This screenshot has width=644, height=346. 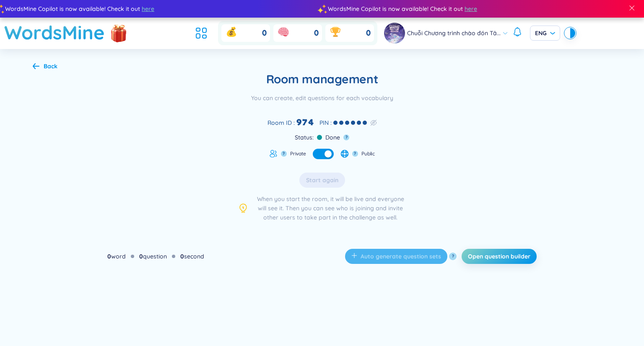 I want to click on div: You can create, edit questions for each vocabulary, so click(x=322, y=98).